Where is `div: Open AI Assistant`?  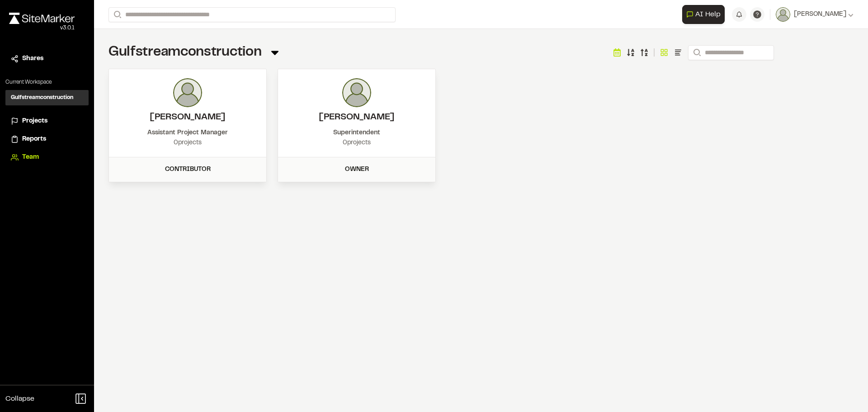 div: Open AI Assistant is located at coordinates (705, 15).